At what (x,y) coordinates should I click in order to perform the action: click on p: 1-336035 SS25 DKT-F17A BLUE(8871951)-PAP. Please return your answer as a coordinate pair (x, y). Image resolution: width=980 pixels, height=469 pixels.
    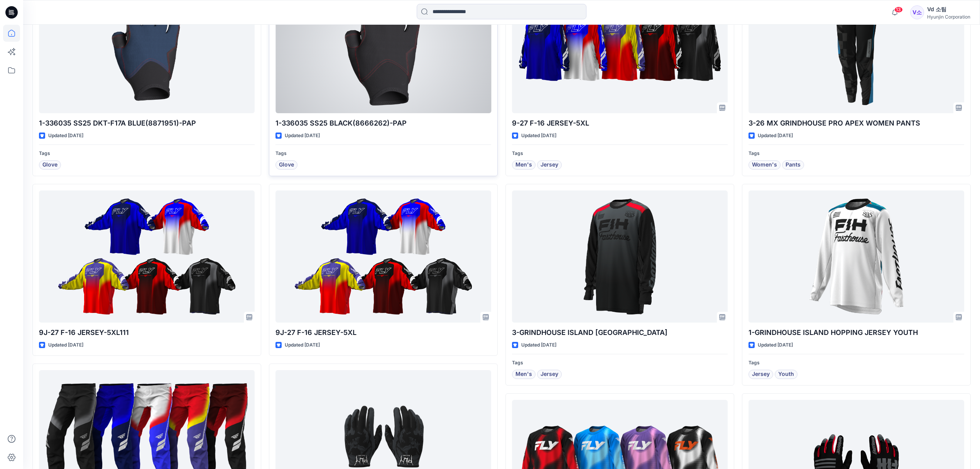
    Looking at the image, I should click on (147, 123).